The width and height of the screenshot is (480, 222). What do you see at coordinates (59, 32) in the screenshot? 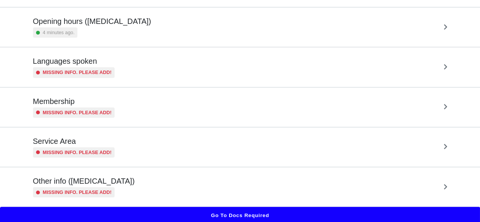
I see `small: 4 minutes ago.` at bounding box center [59, 32].